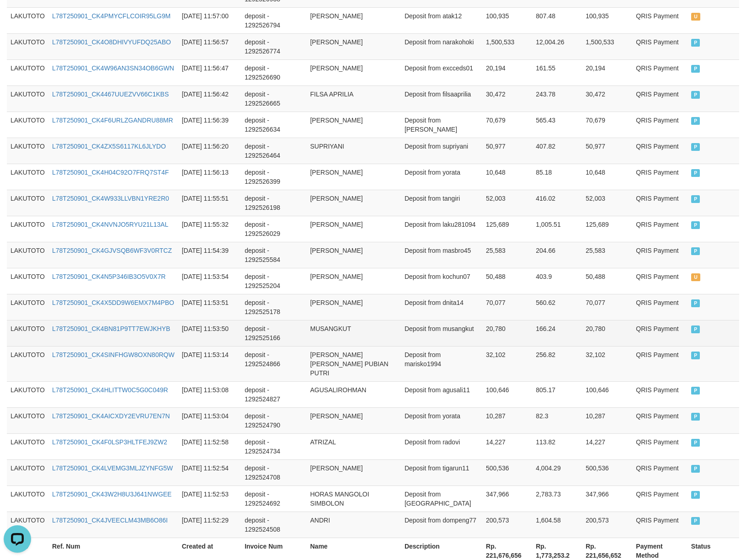 The height and width of the screenshot is (560, 746). I want to click on td: 32,102, so click(607, 363).